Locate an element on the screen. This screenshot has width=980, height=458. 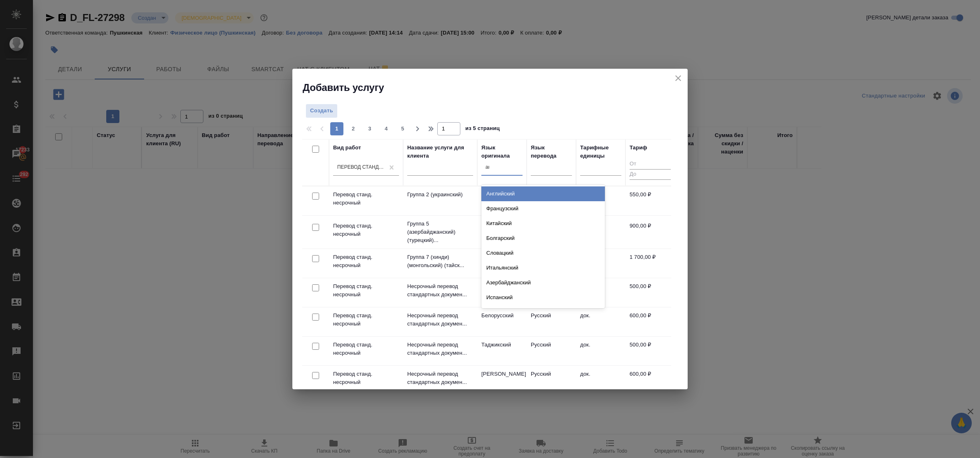
td: Украинский is located at coordinates (502, 201).